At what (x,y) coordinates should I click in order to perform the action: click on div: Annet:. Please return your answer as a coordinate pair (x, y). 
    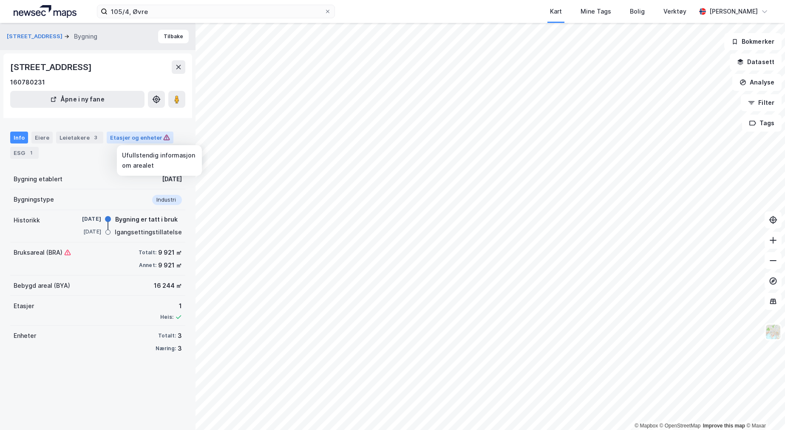
    Looking at the image, I should click on (147, 266).